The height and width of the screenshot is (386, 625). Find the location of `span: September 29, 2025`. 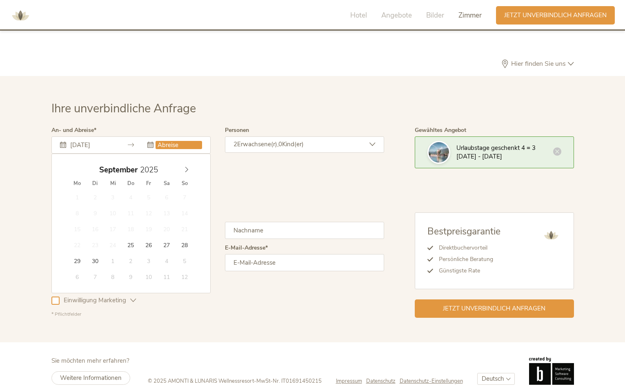

span: September 29, 2025 is located at coordinates (77, 260).